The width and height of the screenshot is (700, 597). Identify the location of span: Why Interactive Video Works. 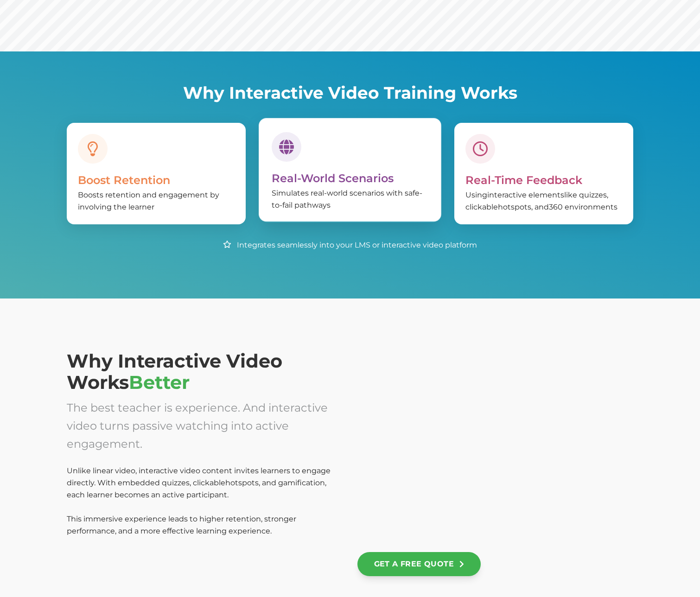
(174, 371).